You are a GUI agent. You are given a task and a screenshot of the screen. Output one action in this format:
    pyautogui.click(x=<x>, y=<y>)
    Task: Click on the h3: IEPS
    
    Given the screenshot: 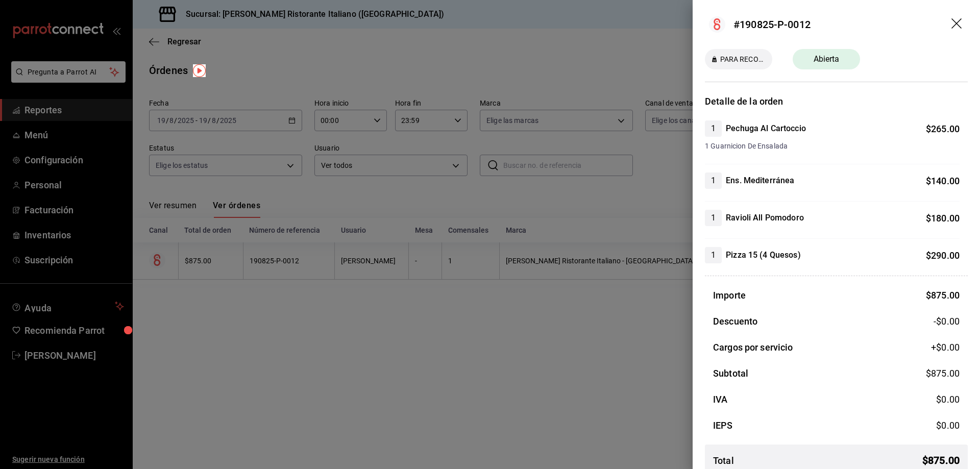 What is the action you would take?
    pyautogui.click(x=723, y=425)
    